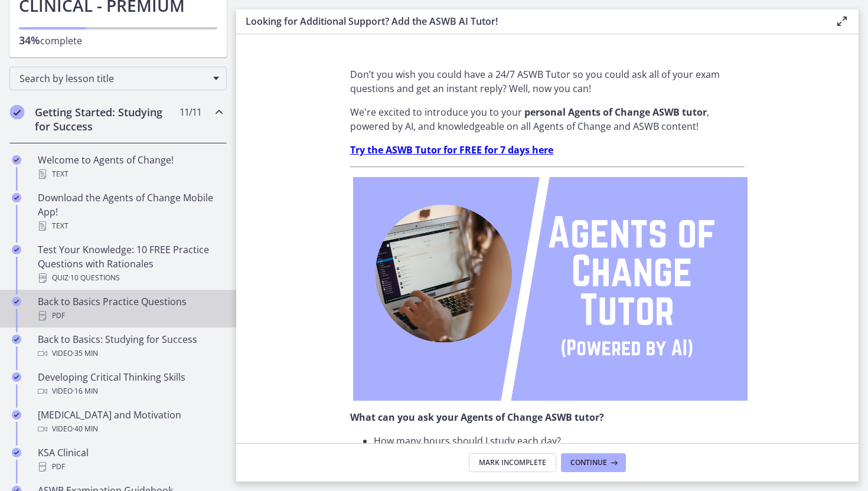 The height and width of the screenshot is (491, 868). What do you see at coordinates (118, 40) in the screenshot?
I see `p: complete` at bounding box center [118, 40].